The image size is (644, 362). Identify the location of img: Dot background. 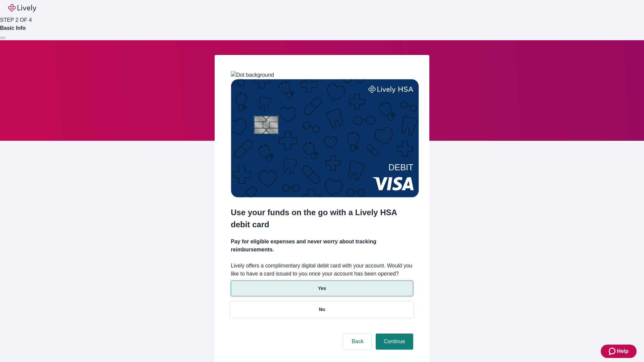
(252, 75).